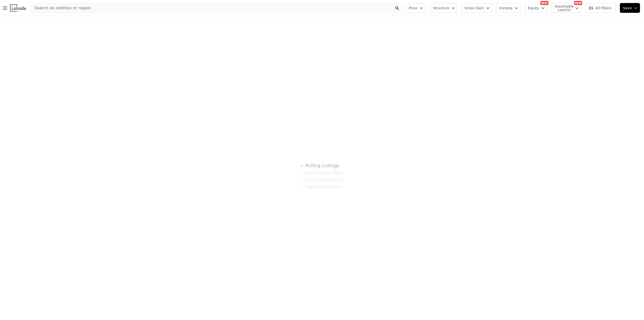 The width and height of the screenshot is (644, 320). Describe the element at coordinates (320, 166) in the screenshot. I see `div: Pulling Listings` at that location.